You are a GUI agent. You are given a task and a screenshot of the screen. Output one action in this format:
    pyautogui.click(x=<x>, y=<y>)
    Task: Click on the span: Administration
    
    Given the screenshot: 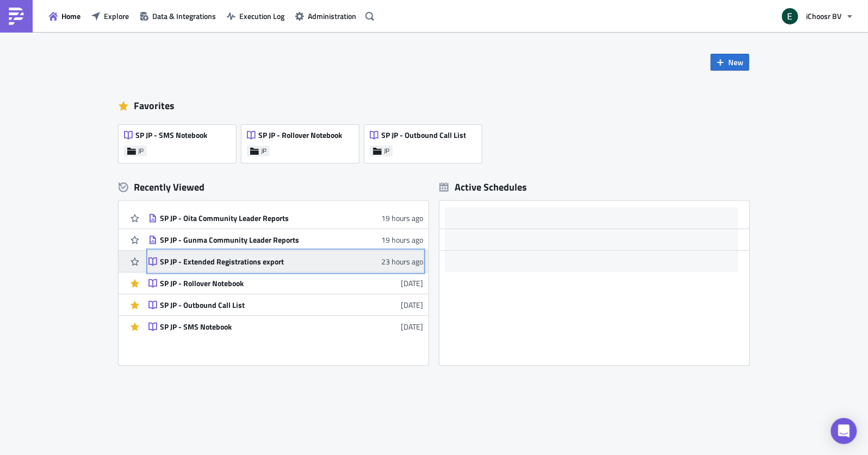 What is the action you would take?
    pyautogui.click(x=332, y=15)
    